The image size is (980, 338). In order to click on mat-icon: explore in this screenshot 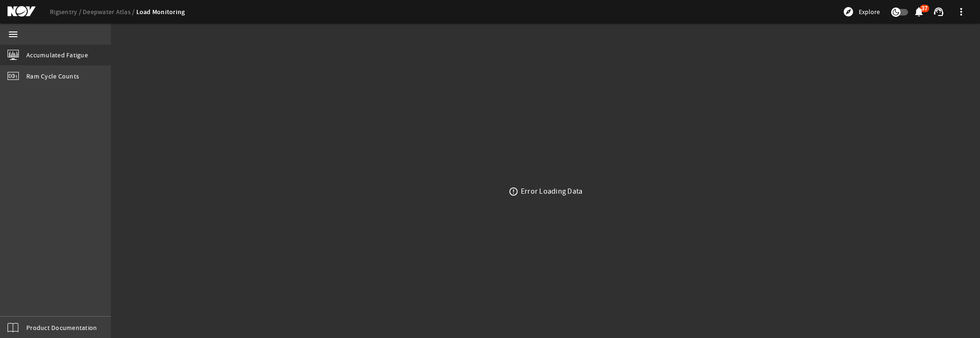, I will do `click(849, 12)`.